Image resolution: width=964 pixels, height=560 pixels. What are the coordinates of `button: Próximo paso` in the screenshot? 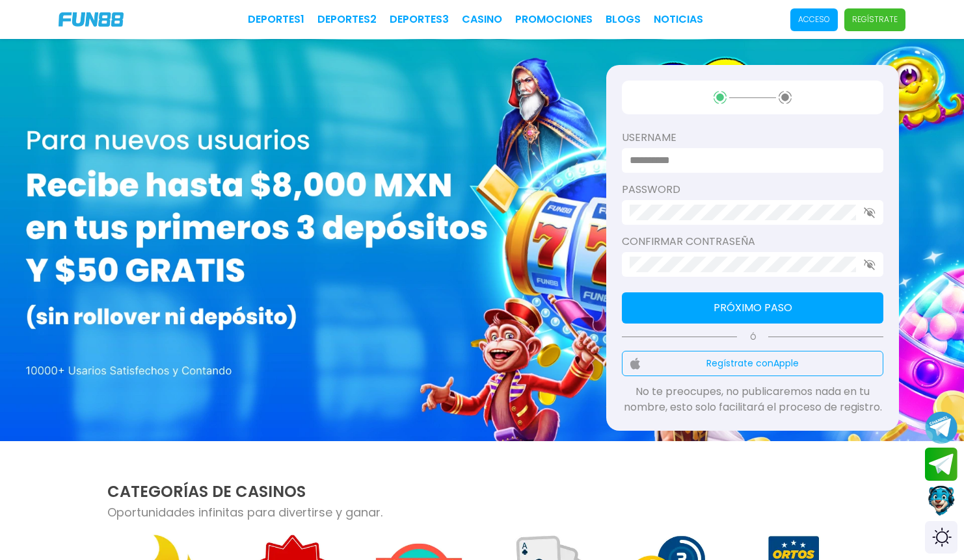 It's located at (753, 308).